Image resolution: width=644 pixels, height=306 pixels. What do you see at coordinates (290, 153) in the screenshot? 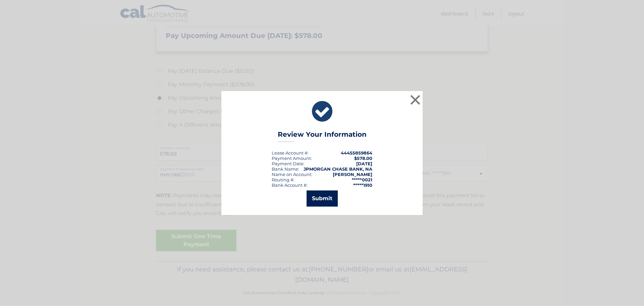
I see `div: Lease Account #:` at bounding box center [290, 153].